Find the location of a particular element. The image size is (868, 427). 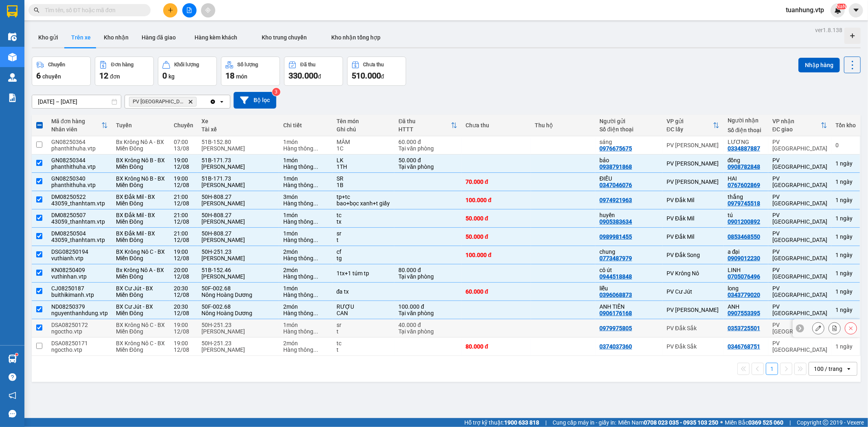

button: plus is located at coordinates (170, 11).